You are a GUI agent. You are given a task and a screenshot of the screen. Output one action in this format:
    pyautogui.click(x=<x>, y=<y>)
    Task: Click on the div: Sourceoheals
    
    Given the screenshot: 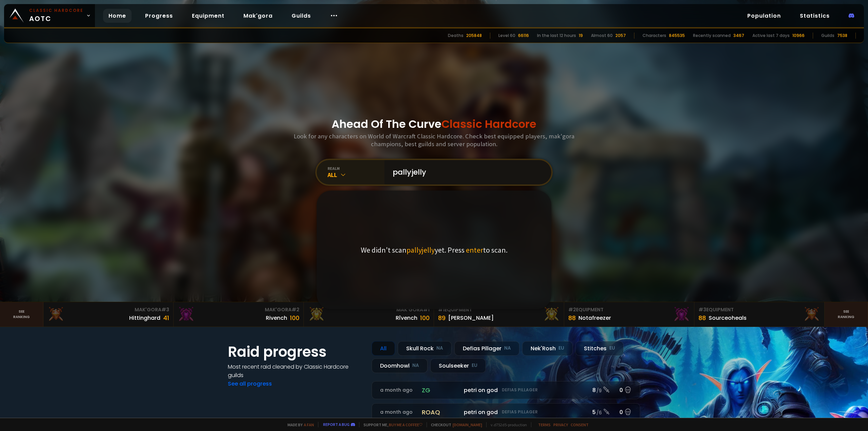 What is the action you would take?
    pyautogui.click(x=728, y=318)
    